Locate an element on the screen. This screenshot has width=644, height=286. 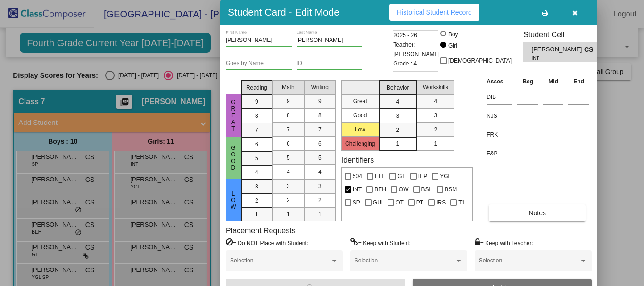
span: Reading is located at coordinates (256, 88).